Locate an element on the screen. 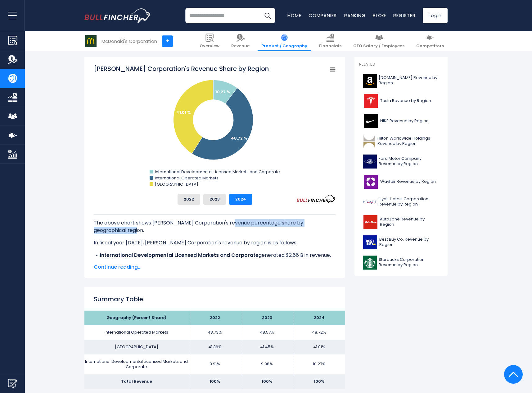 This screenshot has width=532, height=393. a: Financials is located at coordinates (330, 41).